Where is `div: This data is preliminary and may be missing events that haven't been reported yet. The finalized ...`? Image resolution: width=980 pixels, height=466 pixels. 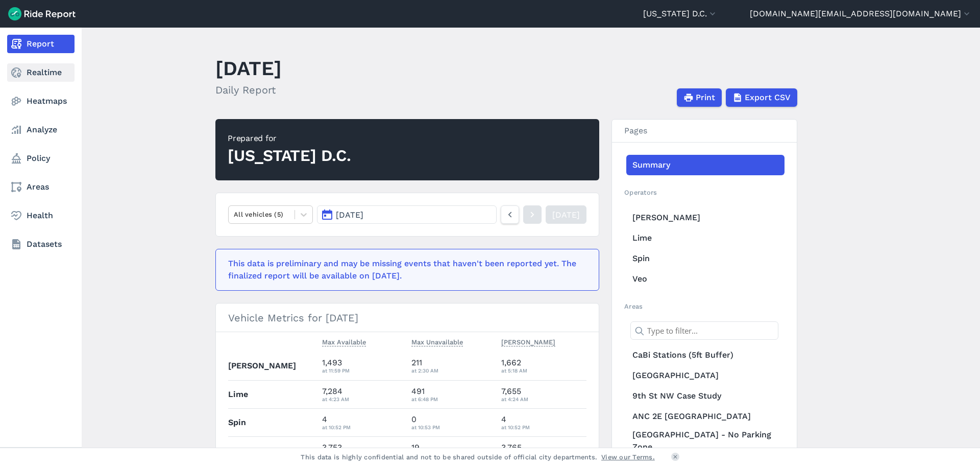 div: This data is preliminary and may be missing events that haven't been reported yet. The finalized ... is located at coordinates (404, 270).